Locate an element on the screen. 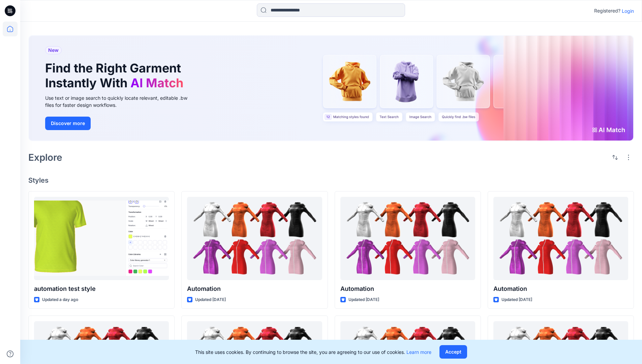  h2: Explore is located at coordinates (45, 157).